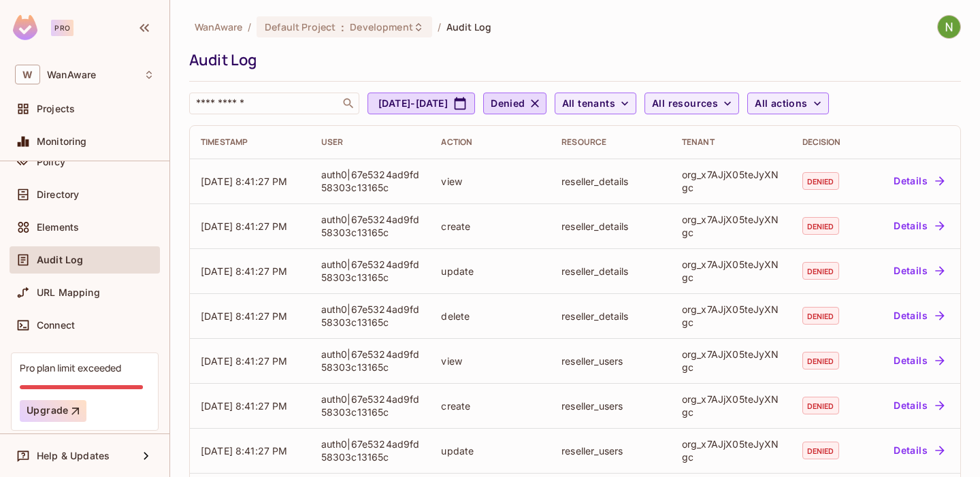 This screenshot has height=477, width=980. I want to click on span: Projects, so click(56, 109).